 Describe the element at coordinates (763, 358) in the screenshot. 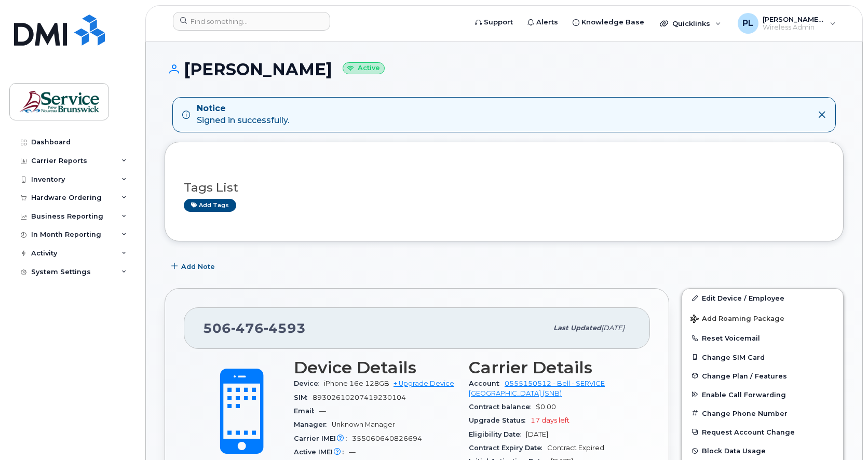

I see `button: Change SIM Card` at that location.